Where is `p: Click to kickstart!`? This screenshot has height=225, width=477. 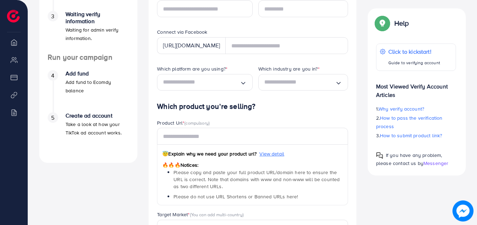 p: Click to kickstart! is located at coordinates (415, 52).